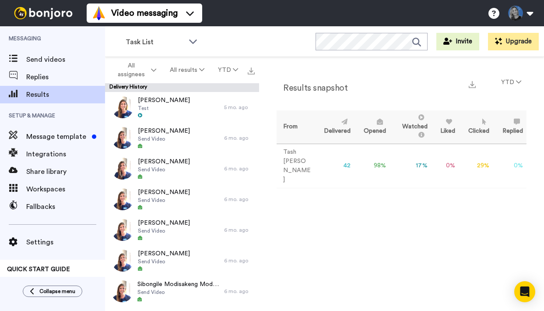 The height and width of the screenshot is (311, 544). What do you see at coordinates (57, 137) in the screenshot?
I see `span: Message template` at bounding box center [57, 137].